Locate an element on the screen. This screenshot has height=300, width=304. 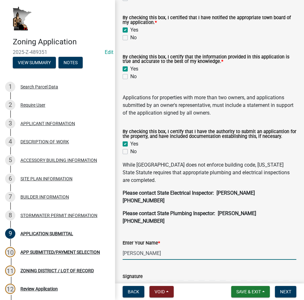
button: Notes is located at coordinates (71, 63).